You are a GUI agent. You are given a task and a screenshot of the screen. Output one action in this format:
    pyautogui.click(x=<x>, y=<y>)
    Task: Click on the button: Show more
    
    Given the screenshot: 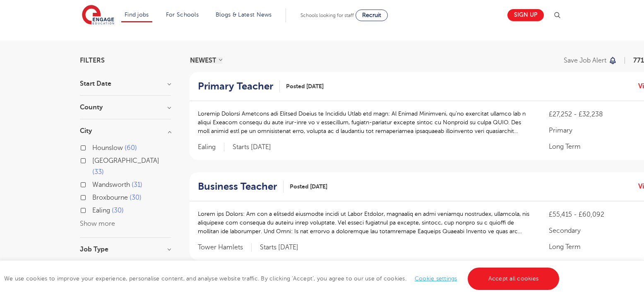 What is the action you would take?
    pyautogui.click(x=98, y=223)
    